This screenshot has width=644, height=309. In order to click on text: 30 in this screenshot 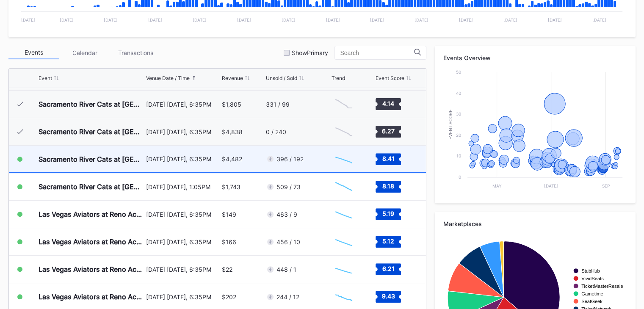, I will do `click(458, 114)`.